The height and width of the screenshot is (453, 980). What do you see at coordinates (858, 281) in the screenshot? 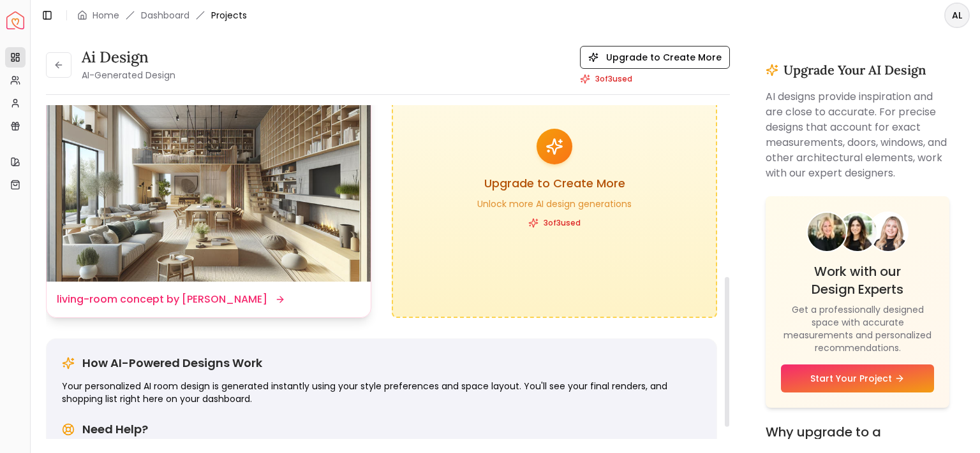
I see `h4: Work with our Design Experts` at bounding box center [858, 281].